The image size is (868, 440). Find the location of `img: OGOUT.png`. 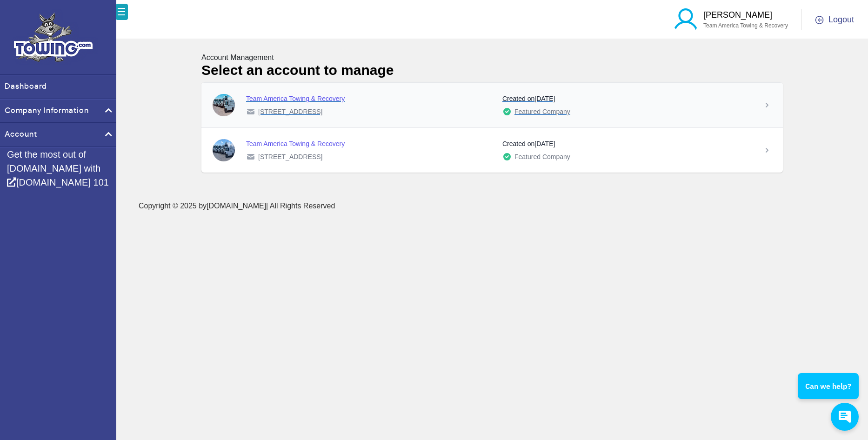

img: OGOUT.png is located at coordinates (820, 20).